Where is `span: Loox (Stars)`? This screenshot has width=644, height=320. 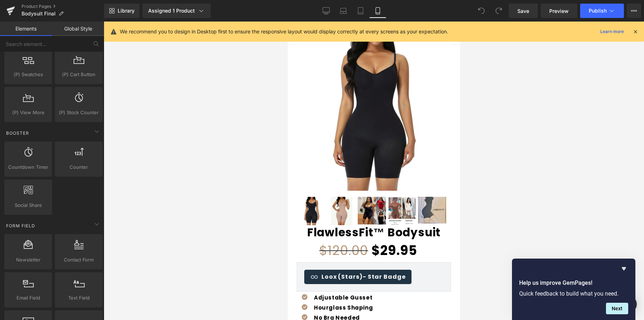 span: Loox (Stars) is located at coordinates (75, 256).